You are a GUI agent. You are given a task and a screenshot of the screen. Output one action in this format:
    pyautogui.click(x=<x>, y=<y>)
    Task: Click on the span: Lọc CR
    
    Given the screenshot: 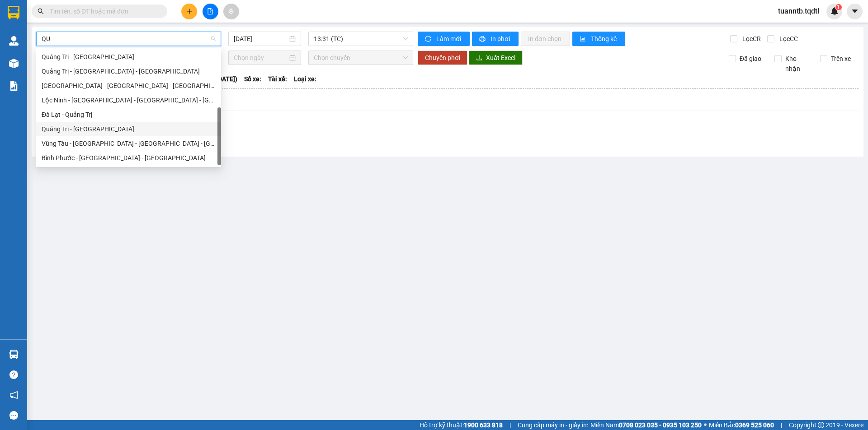 What is the action you would take?
    pyautogui.click(x=750, y=39)
    